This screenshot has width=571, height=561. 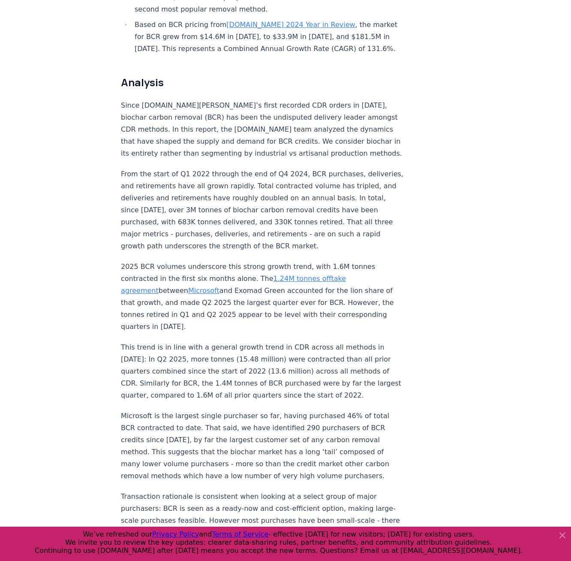 What do you see at coordinates (263, 446) in the screenshot?
I see `p: Microsoft is the largest single purchaser so far, having purchased 46% of total BCR contracted to...` at bounding box center [263, 446].